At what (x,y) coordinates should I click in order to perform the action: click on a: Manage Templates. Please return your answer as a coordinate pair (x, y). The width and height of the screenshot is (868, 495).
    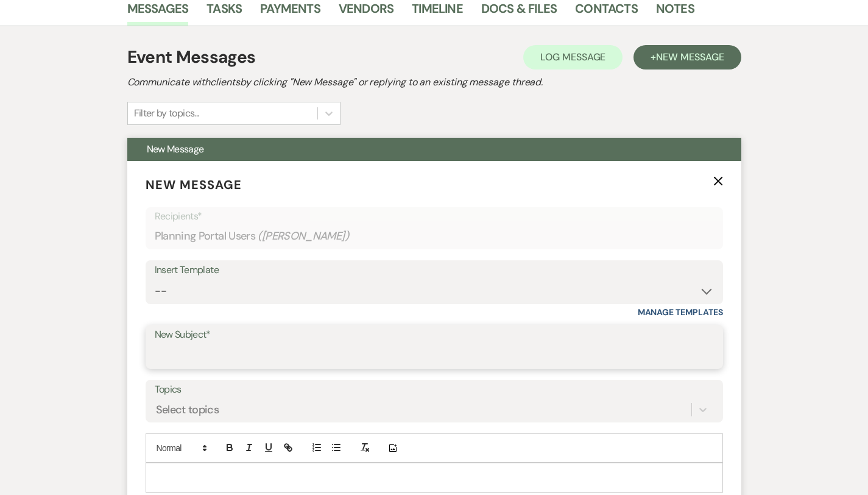
    Looking at the image, I should click on (680, 312).